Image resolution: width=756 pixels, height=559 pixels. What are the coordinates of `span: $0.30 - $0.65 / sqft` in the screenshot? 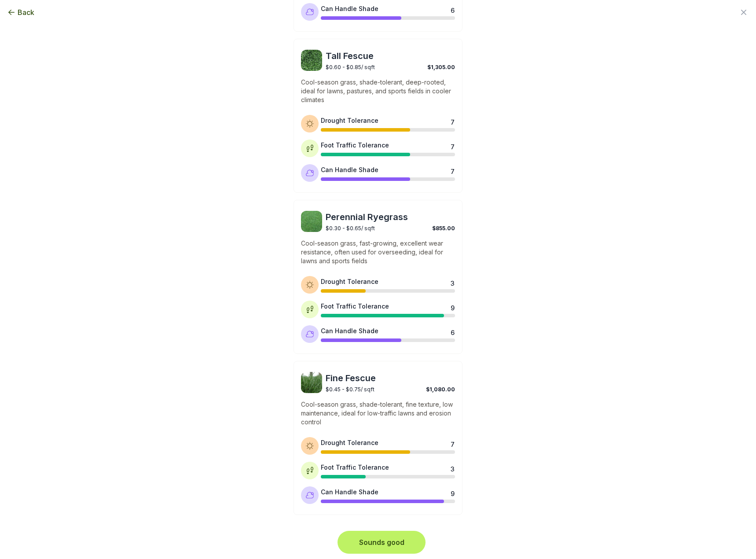 It's located at (350, 228).